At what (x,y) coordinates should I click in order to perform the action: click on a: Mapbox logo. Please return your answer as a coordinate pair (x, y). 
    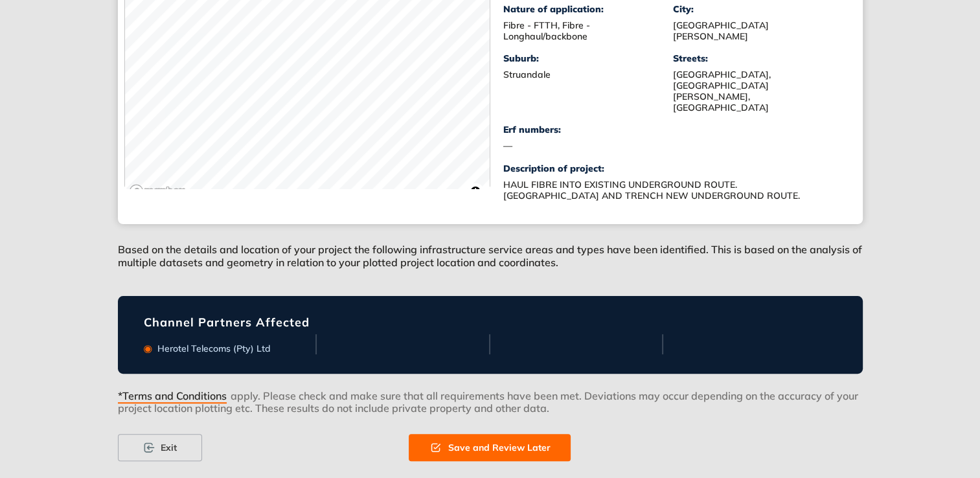
    Looking at the image, I should click on (157, 191).